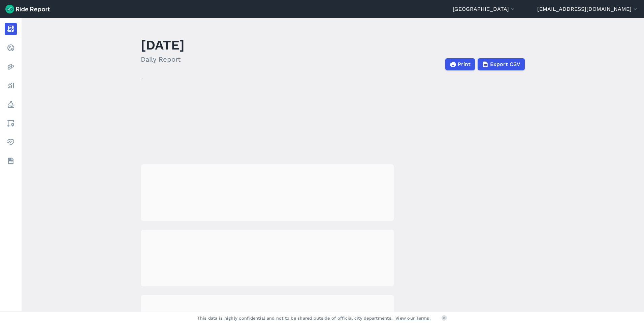  I want to click on a: Report, so click(11, 29).